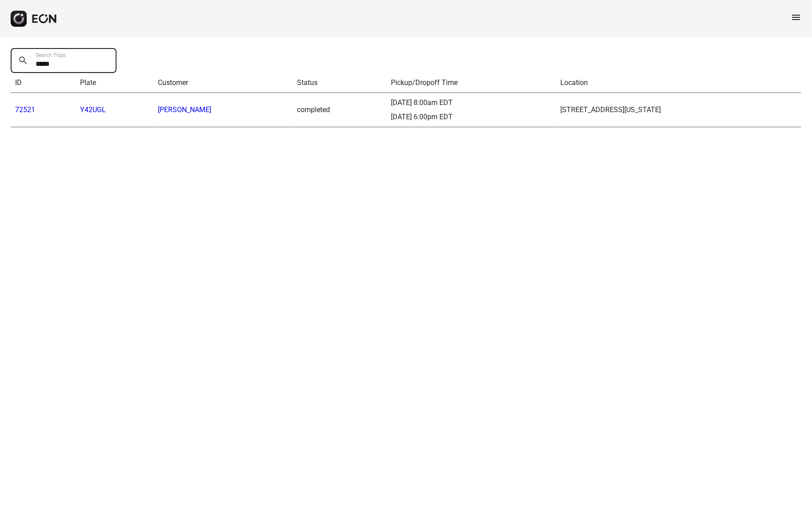 Image resolution: width=812 pixels, height=521 pixels. I want to click on th: ID, so click(43, 83).